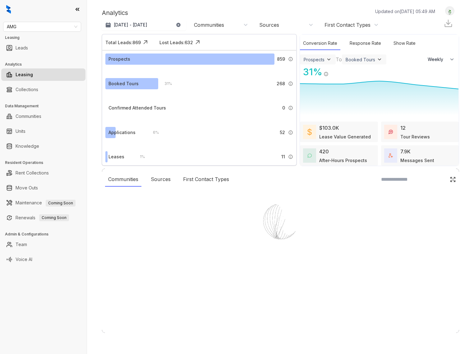 The height and width of the screenshot is (354, 474). I want to click on img: Loader, so click(281, 221).